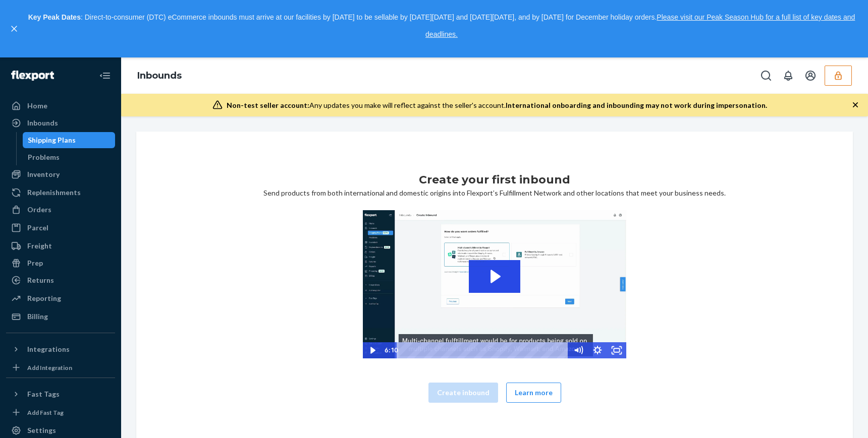  Describe the element at coordinates (61, 280) in the screenshot. I see `a: Returns` at that location.